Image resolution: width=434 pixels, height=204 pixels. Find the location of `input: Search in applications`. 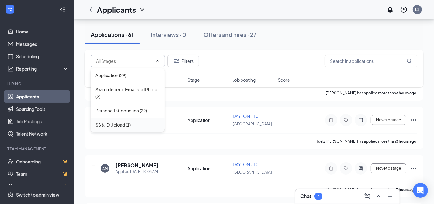

input: Search in applications is located at coordinates (371, 61).